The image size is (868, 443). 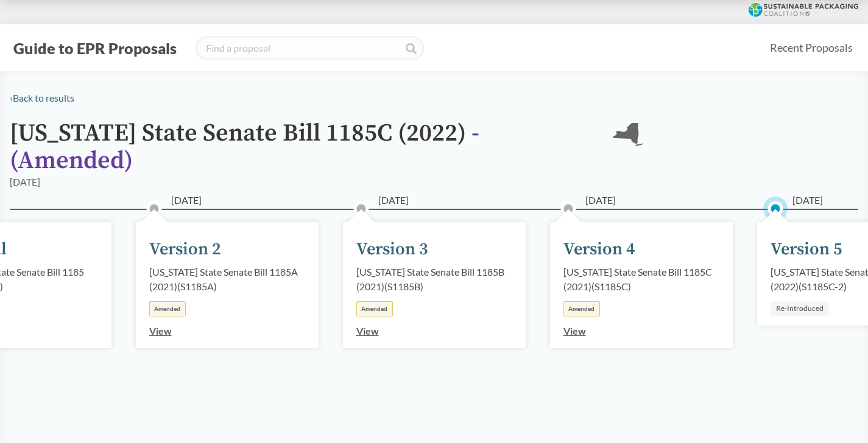 I want to click on div: Re-Introduced, so click(x=800, y=309).